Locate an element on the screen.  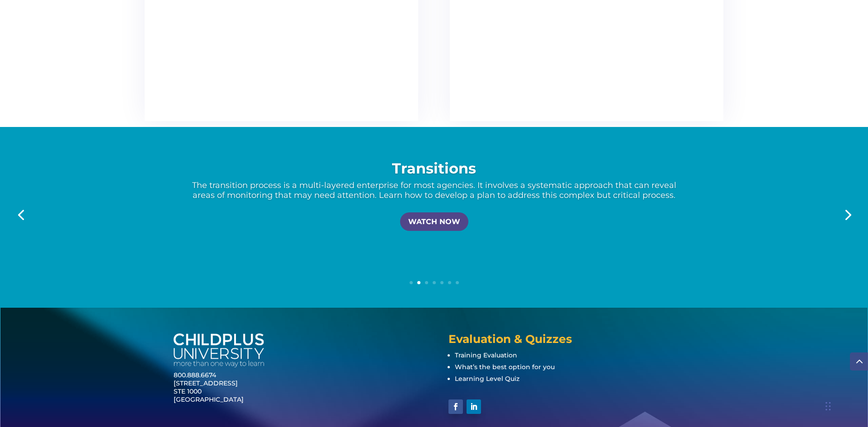
div: Drag is located at coordinates (828, 406).